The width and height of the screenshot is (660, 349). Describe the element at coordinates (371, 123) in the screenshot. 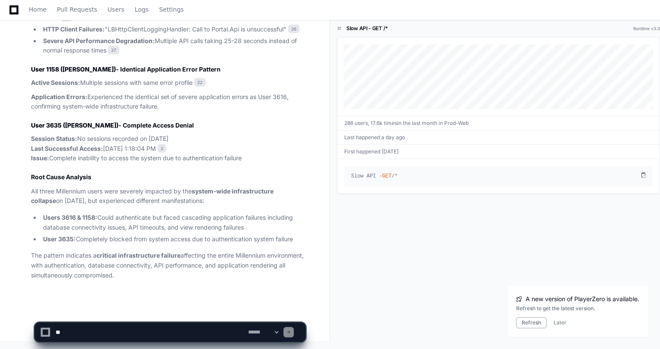

I see `span: 286 users, 17.6k times` at that location.